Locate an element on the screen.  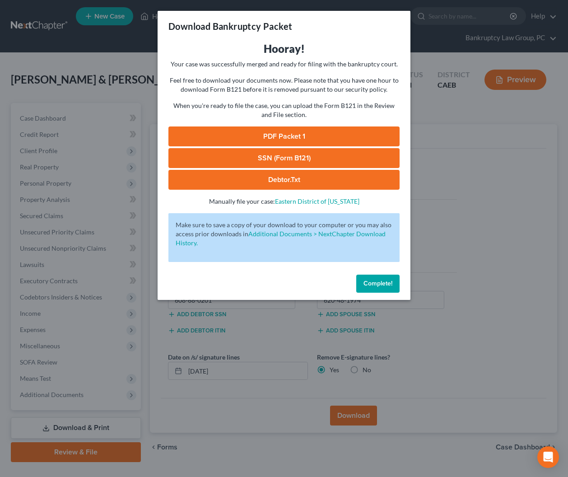
div: Open Intercom Messenger is located at coordinates (548, 457).